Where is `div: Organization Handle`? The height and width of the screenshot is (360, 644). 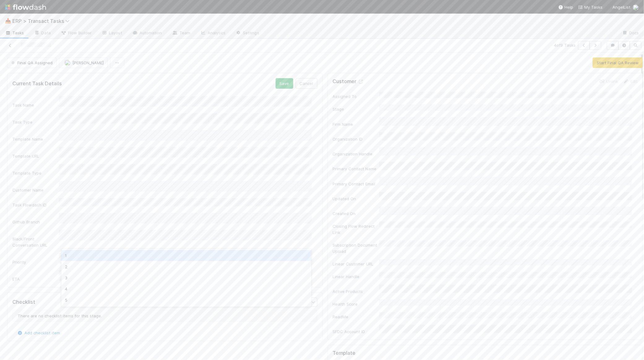 div: Organization Handle is located at coordinates (356, 154).